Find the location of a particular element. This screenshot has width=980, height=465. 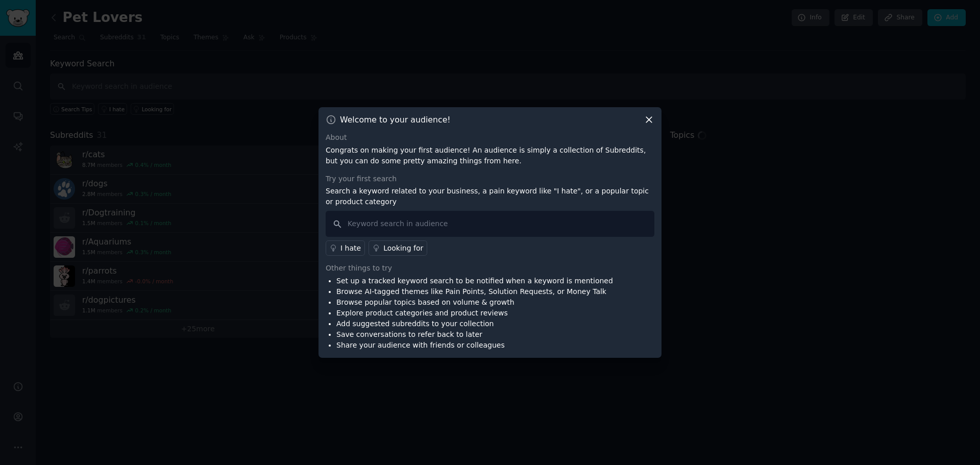

div: About is located at coordinates (490, 138).